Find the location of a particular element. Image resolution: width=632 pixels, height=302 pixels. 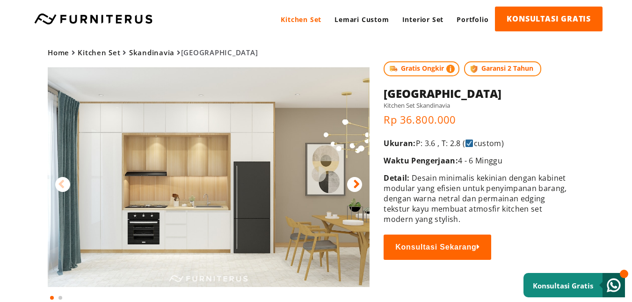

span: Waktu Pengerjaan: is located at coordinates (420, 160).